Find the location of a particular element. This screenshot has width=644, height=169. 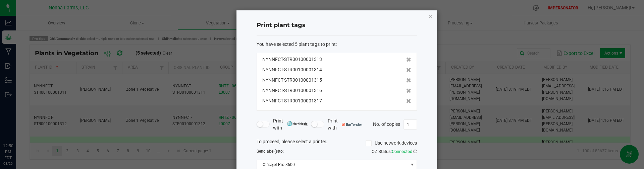

img: bartender.png is located at coordinates (352, 125).